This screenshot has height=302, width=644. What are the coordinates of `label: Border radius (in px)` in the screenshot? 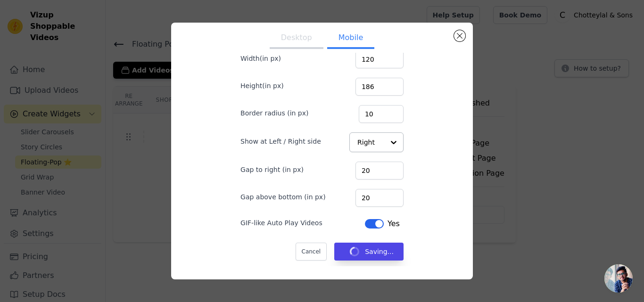 It's located at (274, 113).